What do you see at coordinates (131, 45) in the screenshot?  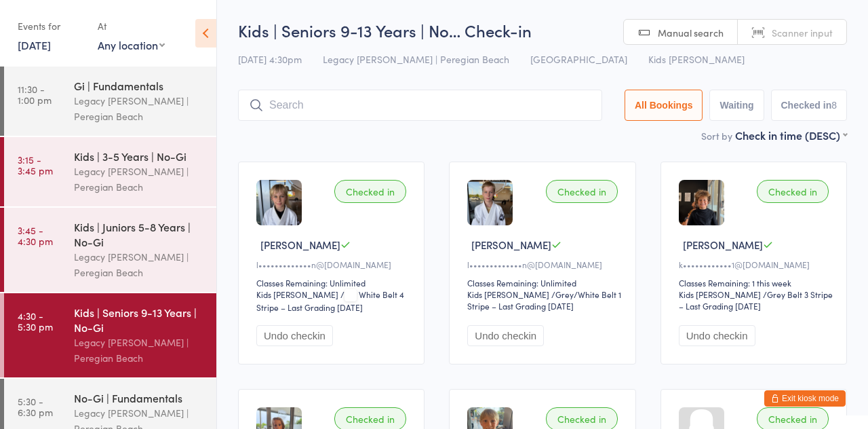 I see `div: Any location` at bounding box center [131, 45].